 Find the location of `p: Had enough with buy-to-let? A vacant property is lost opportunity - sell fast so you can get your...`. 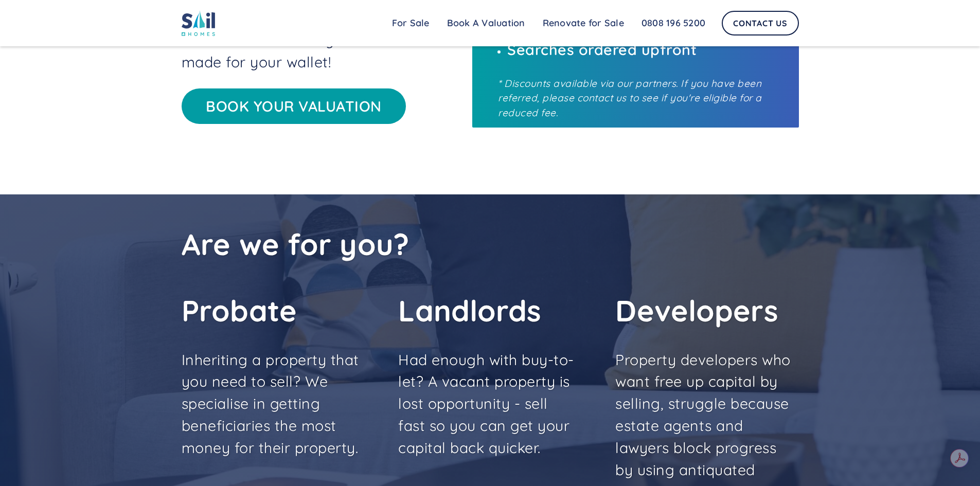

p: Had enough with buy-to-let? A vacant property is lost opportunity - sell fast so you can get your... is located at coordinates (487, 403).